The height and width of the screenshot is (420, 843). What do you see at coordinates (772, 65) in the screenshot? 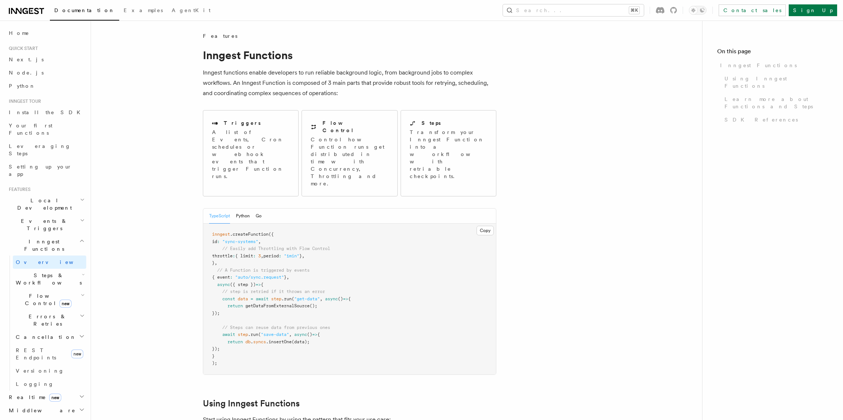
I see `a: Inngest Functions` at bounding box center [772, 65].